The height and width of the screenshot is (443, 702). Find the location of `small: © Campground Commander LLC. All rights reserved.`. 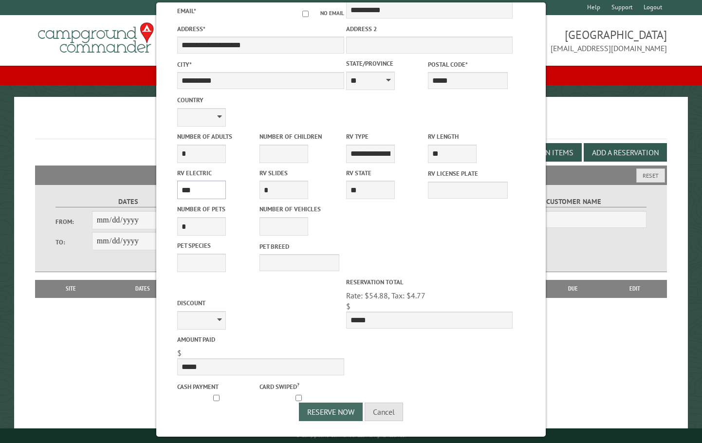

small: © Campground Commander LLC. All rights reserved. is located at coordinates (351, 435).